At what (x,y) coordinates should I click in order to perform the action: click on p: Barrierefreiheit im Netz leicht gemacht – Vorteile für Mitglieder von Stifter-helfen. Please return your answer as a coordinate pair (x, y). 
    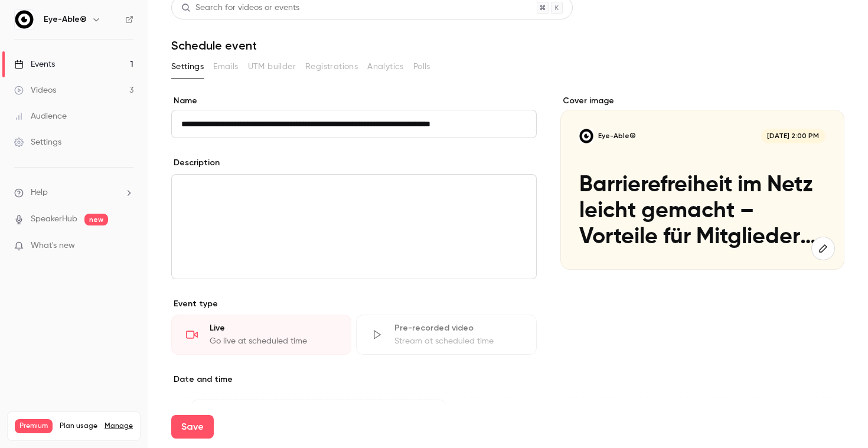
    Looking at the image, I should click on (702, 211).